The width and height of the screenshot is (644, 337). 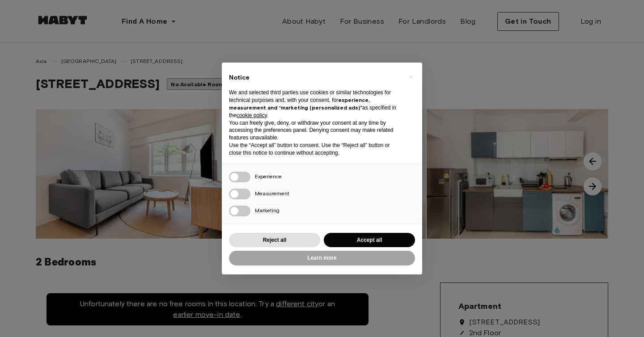 I want to click on span: Measurement, so click(x=272, y=193).